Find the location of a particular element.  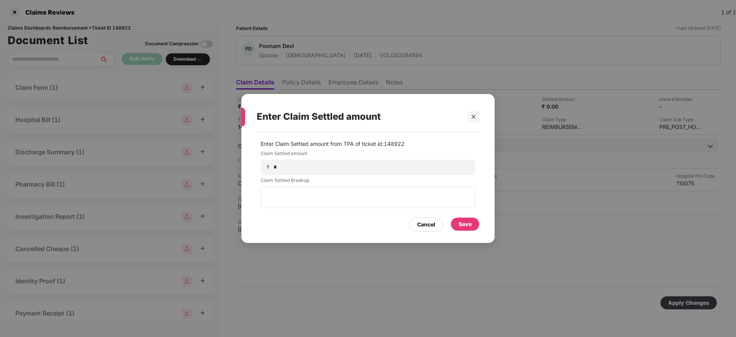

p: Enter Claim Settled amount from TPA of ticket id: 148922 is located at coordinates (368, 144).